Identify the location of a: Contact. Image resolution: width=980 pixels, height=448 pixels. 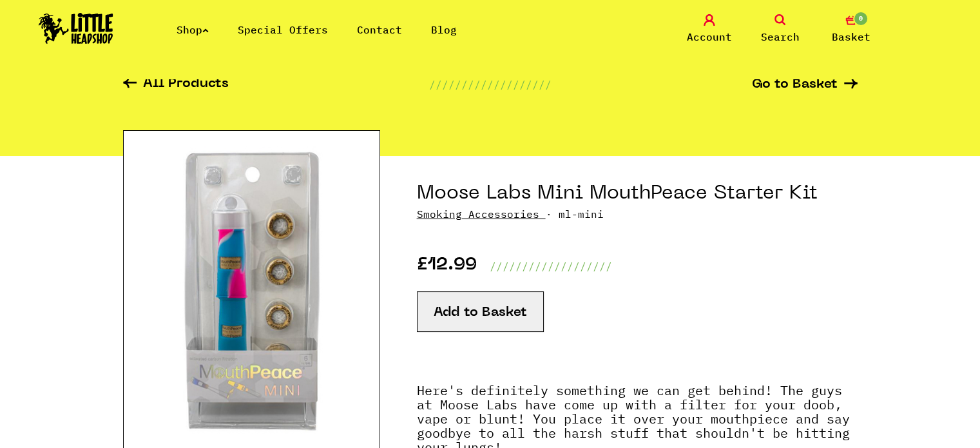
(380, 29).